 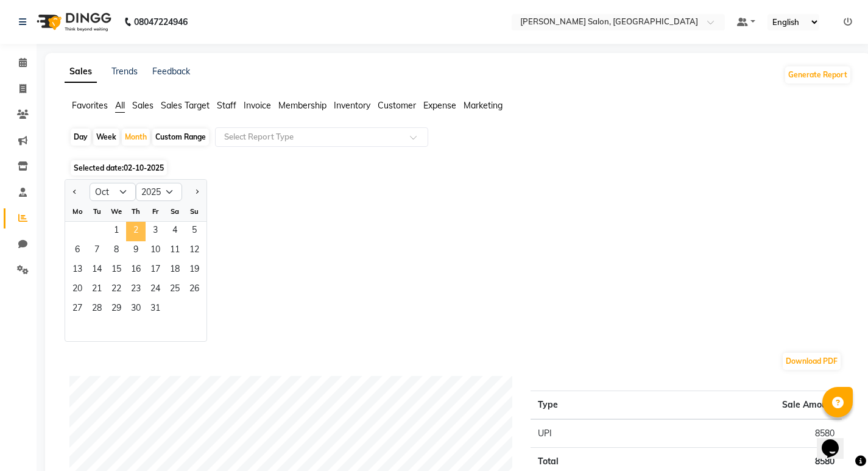 What do you see at coordinates (397, 105) in the screenshot?
I see `span: Customer` at bounding box center [397, 105].